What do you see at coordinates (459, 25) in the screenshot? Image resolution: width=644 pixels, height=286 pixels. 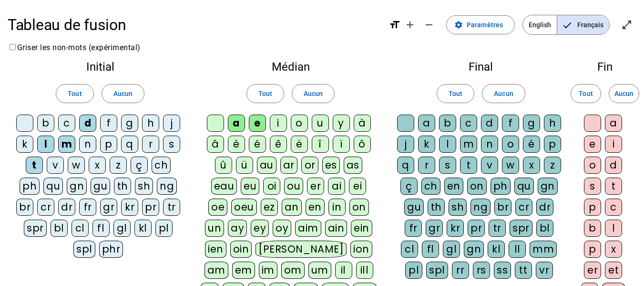 I see `mat-icon: settings` at bounding box center [459, 25].